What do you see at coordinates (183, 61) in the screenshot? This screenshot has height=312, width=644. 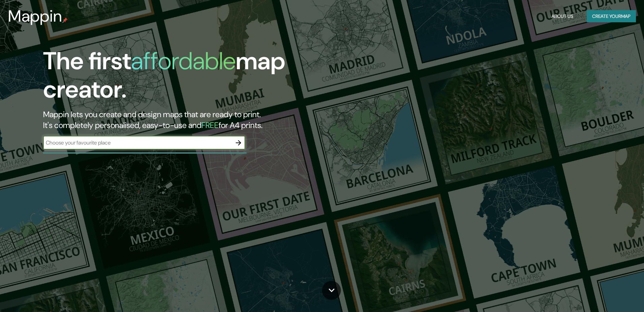 I see `h1: affordable` at bounding box center [183, 61].